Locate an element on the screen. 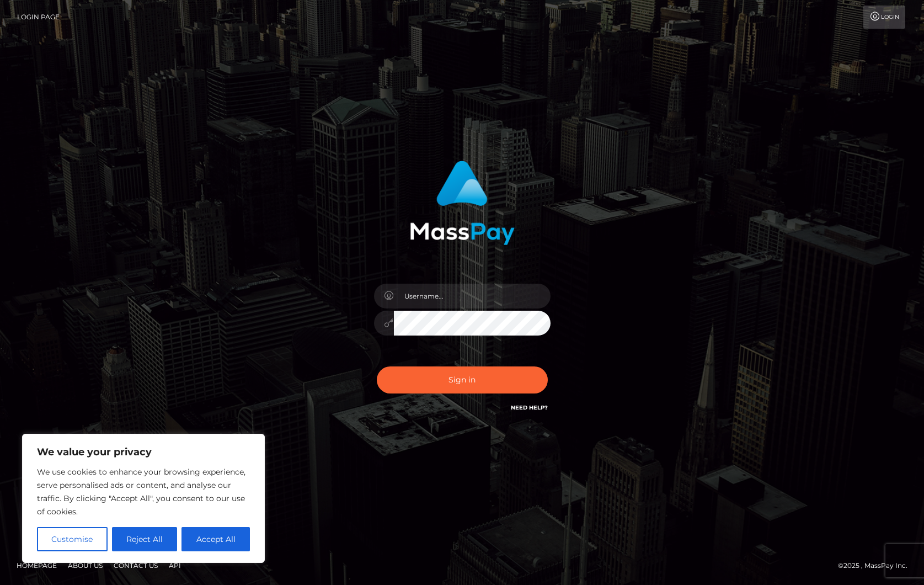 The image size is (924, 585). a: Need Help? is located at coordinates (529, 407).